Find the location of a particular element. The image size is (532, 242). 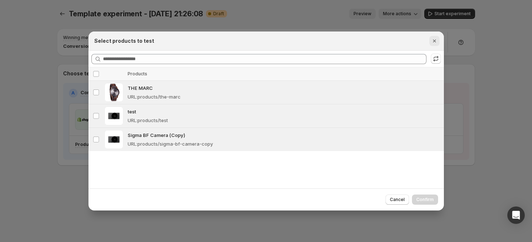

img: Sigma BF Camera (Copy) is located at coordinates (114, 140).